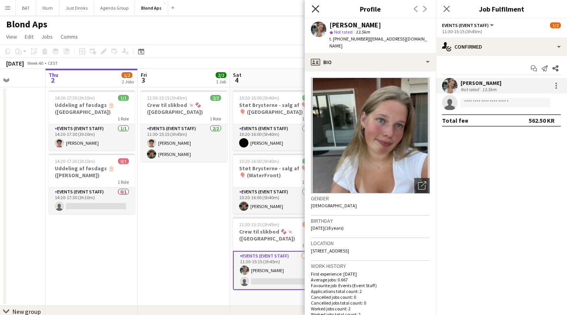 This screenshot has height=315, width=567. I want to click on a: Edit, so click(29, 37).